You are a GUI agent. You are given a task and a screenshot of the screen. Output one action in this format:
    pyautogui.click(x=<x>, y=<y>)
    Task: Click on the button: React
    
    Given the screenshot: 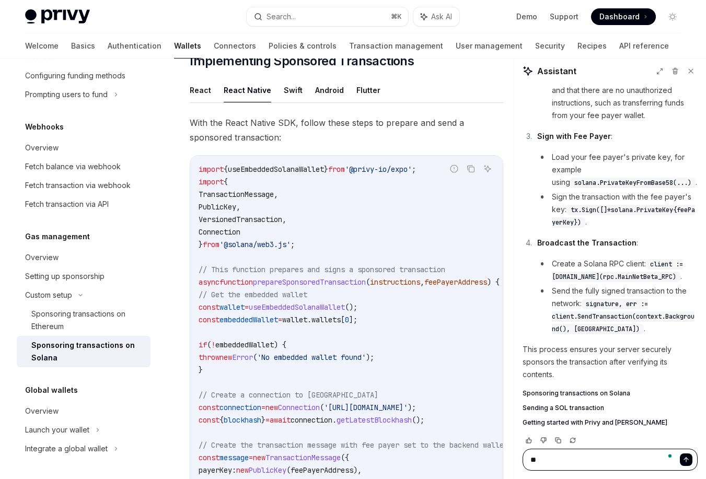 What is the action you would take?
    pyautogui.click(x=200, y=90)
    